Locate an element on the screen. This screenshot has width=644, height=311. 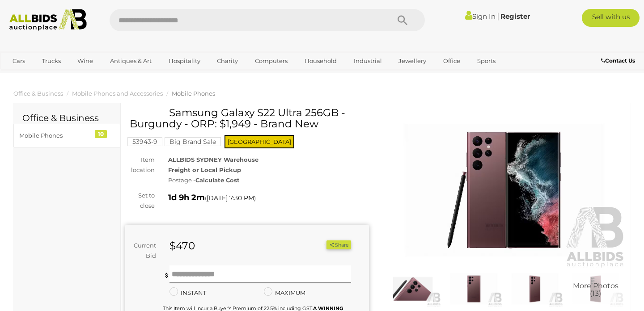
div: Item location is located at coordinates (140, 165).